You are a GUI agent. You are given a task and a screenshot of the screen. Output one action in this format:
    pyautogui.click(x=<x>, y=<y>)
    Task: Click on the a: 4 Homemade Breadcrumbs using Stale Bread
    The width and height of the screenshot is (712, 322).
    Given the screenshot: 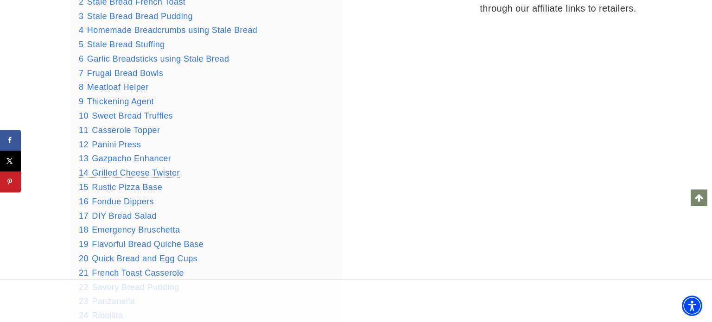 What is the action you would take?
    pyautogui.click(x=168, y=30)
    